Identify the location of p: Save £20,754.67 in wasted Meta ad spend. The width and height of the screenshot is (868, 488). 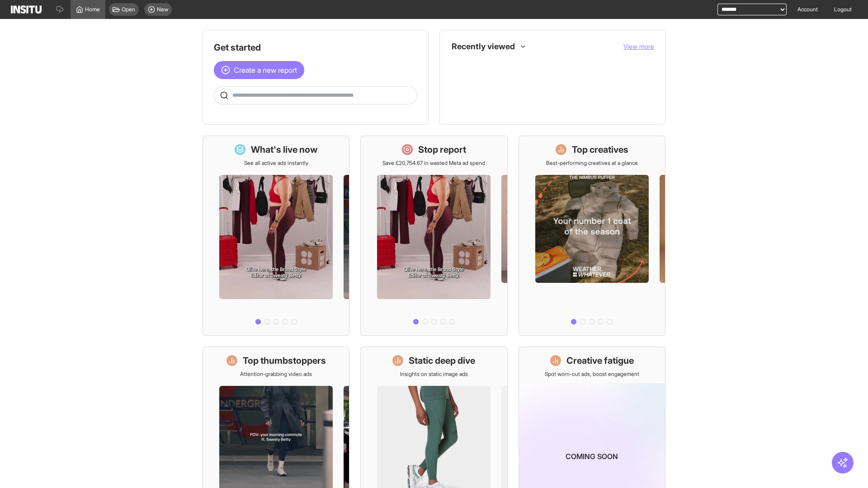
(433, 163).